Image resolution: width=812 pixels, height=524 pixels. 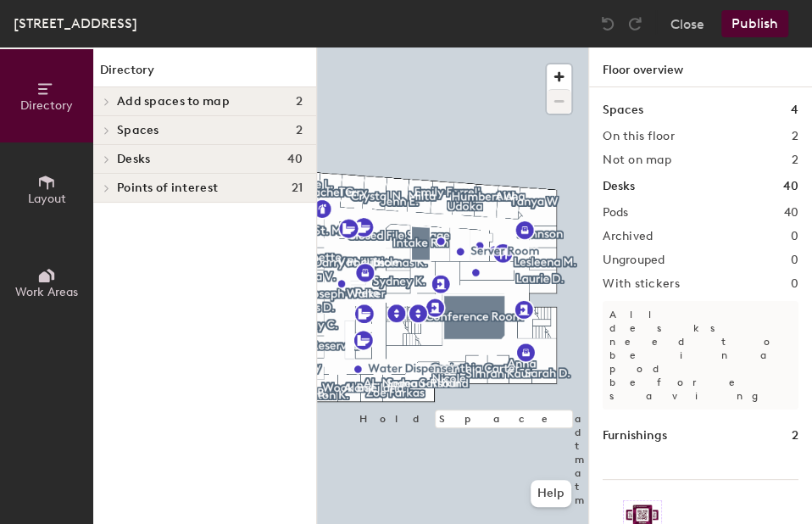 What do you see at coordinates (167, 188) in the screenshot?
I see `span: Points of interest` at bounding box center [167, 188].